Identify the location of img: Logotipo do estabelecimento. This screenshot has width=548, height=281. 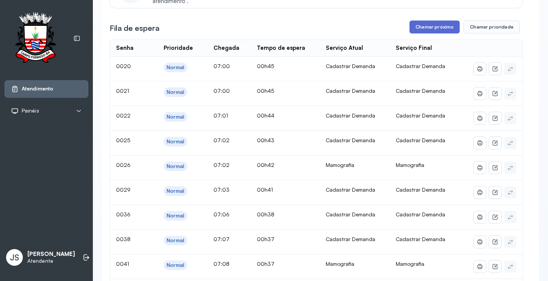
(35, 38).